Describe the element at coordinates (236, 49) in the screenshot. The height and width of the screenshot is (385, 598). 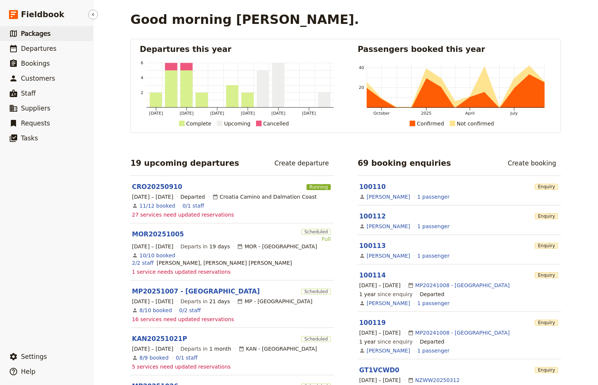
I see `h2: Departures this year` at that location.